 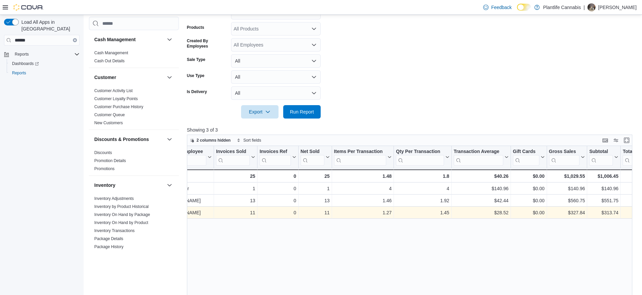 What do you see at coordinates (109, 115) in the screenshot?
I see `span: Customer Queue` at bounding box center [109, 115].